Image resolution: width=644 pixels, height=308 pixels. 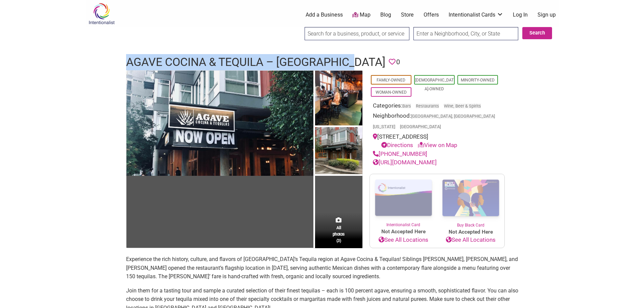 What do you see at coordinates (437, 106) in the screenshot?
I see `div: Categories:` at bounding box center [437, 106].